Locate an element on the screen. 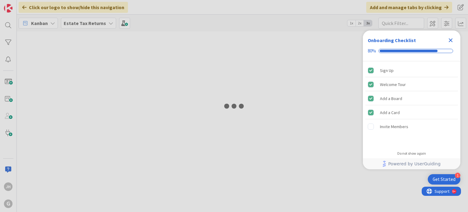  span: Powered by UserGuiding is located at coordinates (414, 164).